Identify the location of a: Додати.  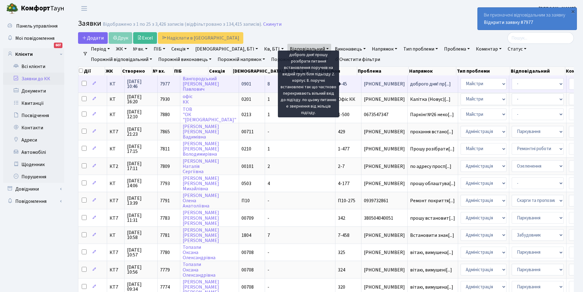
(93, 38).